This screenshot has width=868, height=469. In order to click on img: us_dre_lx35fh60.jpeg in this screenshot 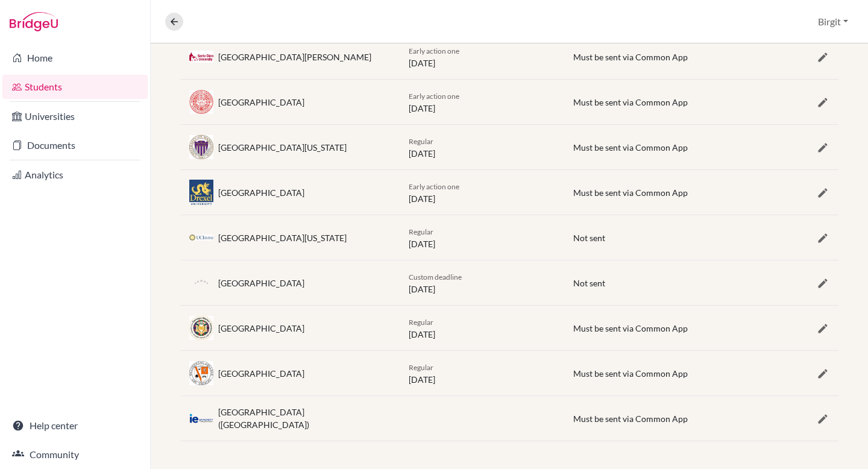, I will do `click(201, 192)`.